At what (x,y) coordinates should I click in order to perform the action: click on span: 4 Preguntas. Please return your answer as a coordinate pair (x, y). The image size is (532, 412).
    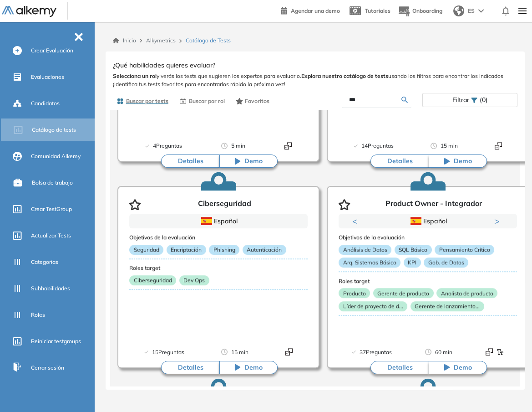
    Looking at the image, I should click on (168, 146).